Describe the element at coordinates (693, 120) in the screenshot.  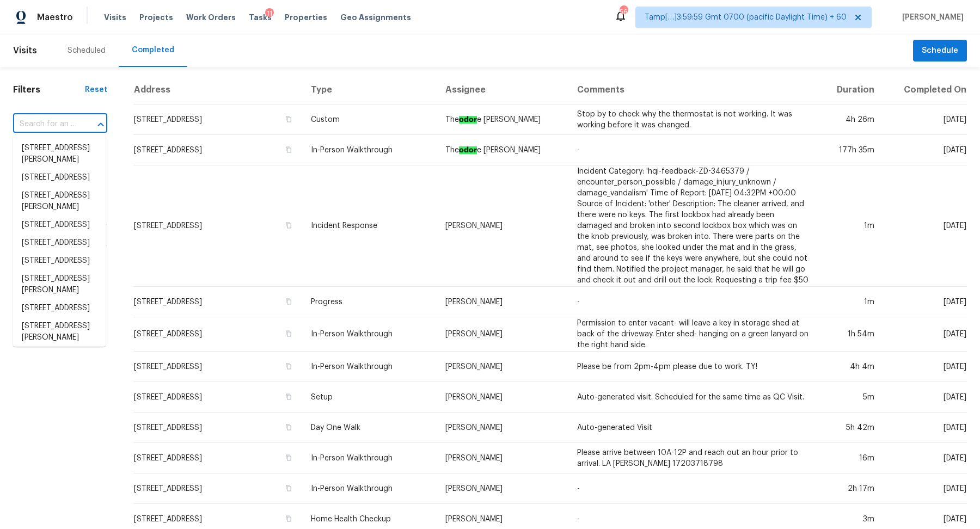
I see `td: Stop by to check why the thermostat is not working. It was working before it was changed.` at that location.